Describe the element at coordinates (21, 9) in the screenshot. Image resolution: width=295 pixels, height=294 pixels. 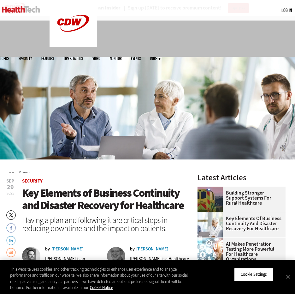
I see `img: Home` at that location.